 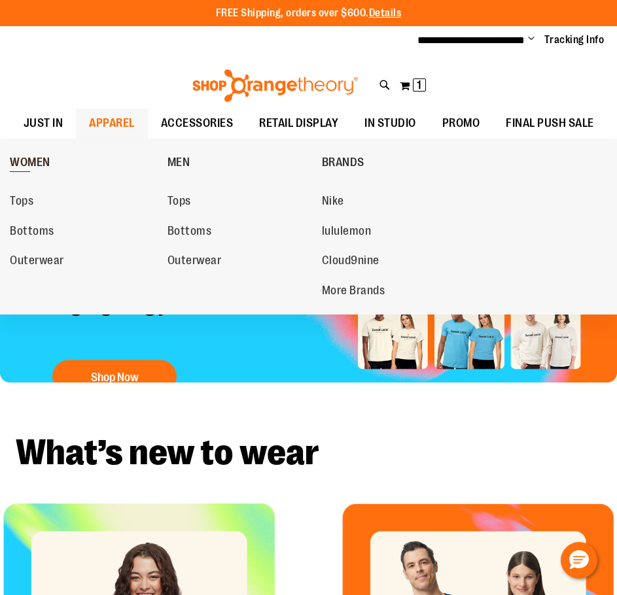 What do you see at coordinates (419, 85) in the screenshot?
I see `span: 1` at bounding box center [419, 85].